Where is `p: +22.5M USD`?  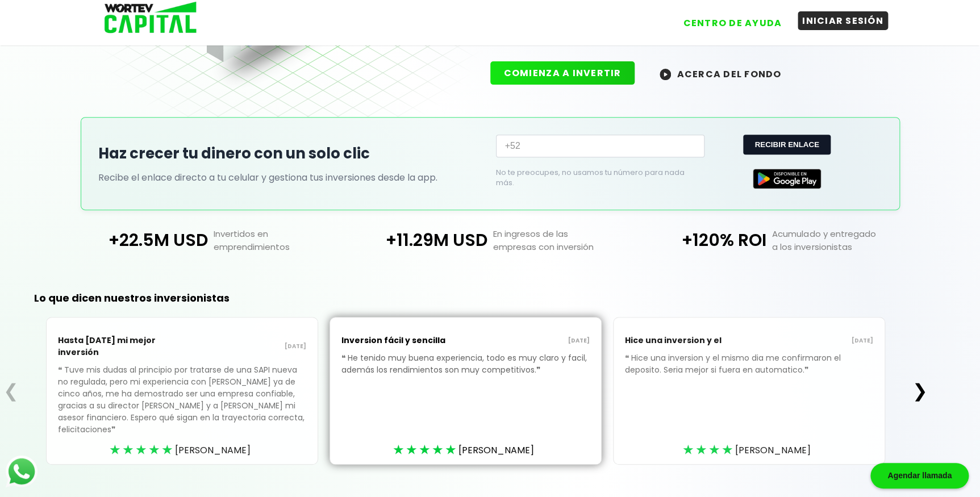
p: +22.5M USD is located at coordinates (139, 240).